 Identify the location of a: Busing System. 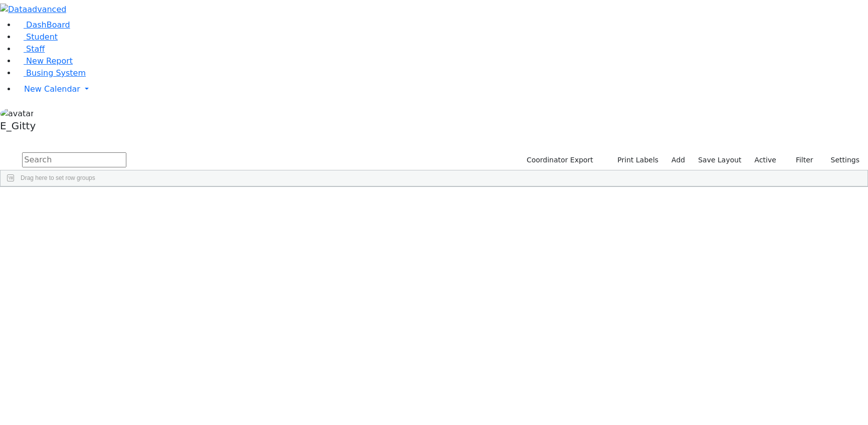
(51, 73).